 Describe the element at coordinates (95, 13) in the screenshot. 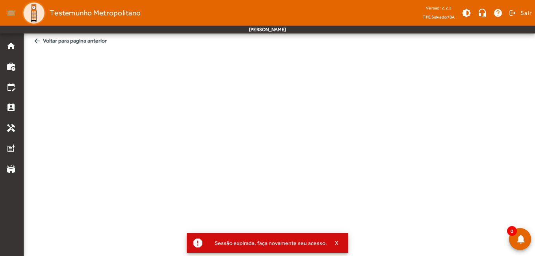

I see `span: Testemunho Metropolitano` at that location.